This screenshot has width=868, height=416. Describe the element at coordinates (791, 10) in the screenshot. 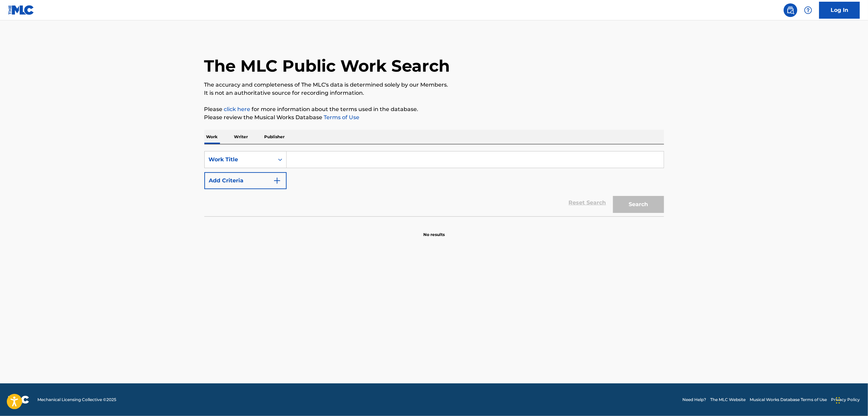

I see `img: search` at that location.